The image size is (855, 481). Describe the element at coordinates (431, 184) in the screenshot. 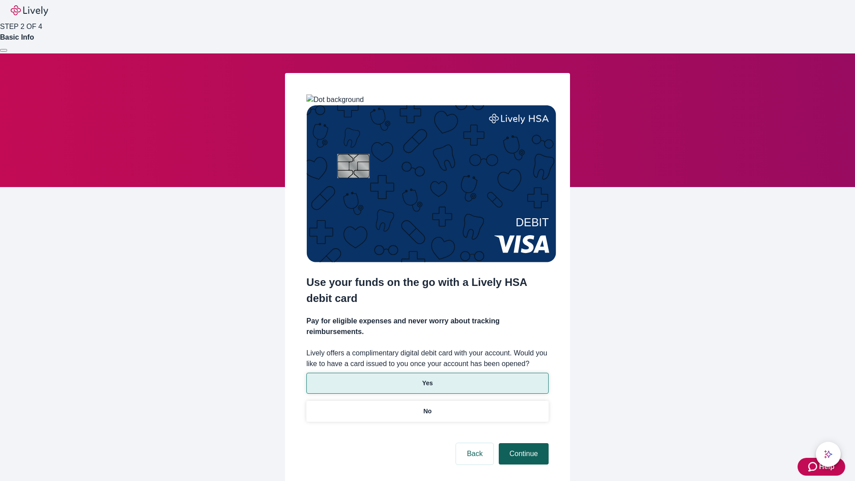

I see `img: Debit card` at that location.